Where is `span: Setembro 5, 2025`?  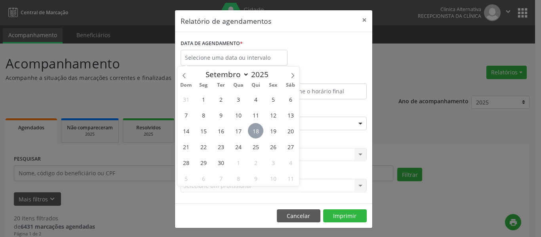 span: Setembro 5, 2025 is located at coordinates (273, 99).